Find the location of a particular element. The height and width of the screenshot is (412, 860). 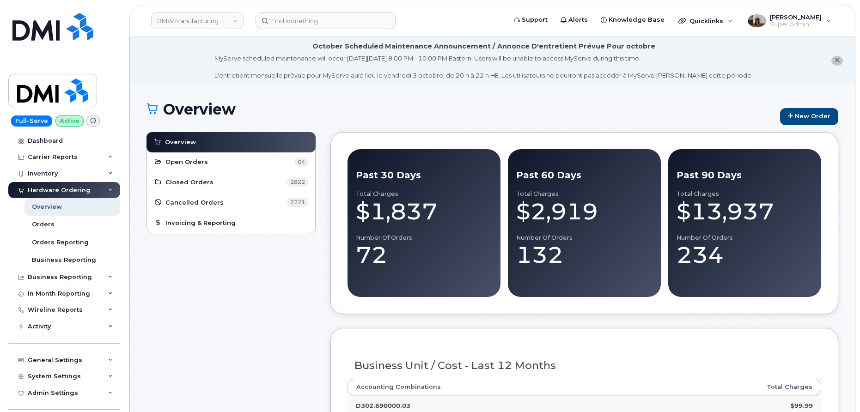

th: Accounting Combinations is located at coordinates (499, 387).